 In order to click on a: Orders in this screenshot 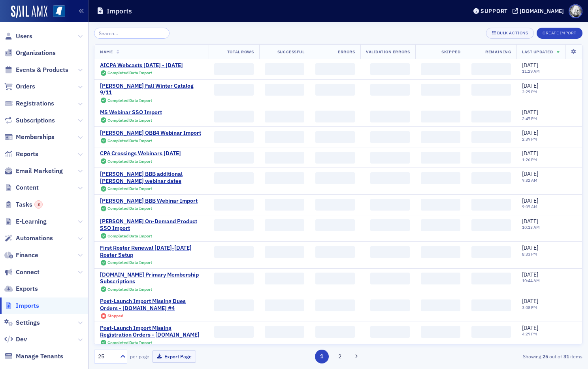, I will do `click(20, 86)`.